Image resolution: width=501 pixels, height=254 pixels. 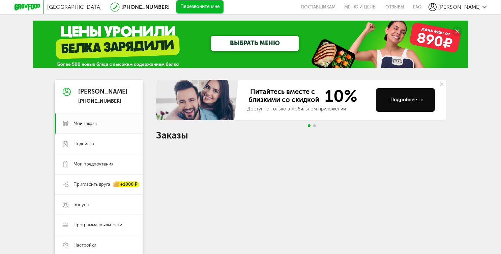 I want to click on span: Пригласить друга, so click(x=92, y=184).